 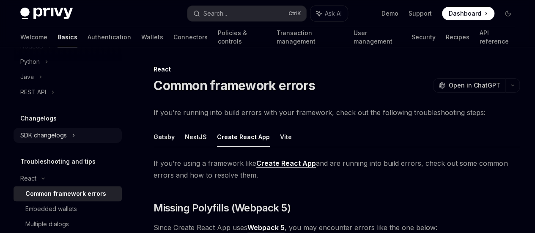 I want to click on div: SDK changelogs, so click(x=44, y=135).